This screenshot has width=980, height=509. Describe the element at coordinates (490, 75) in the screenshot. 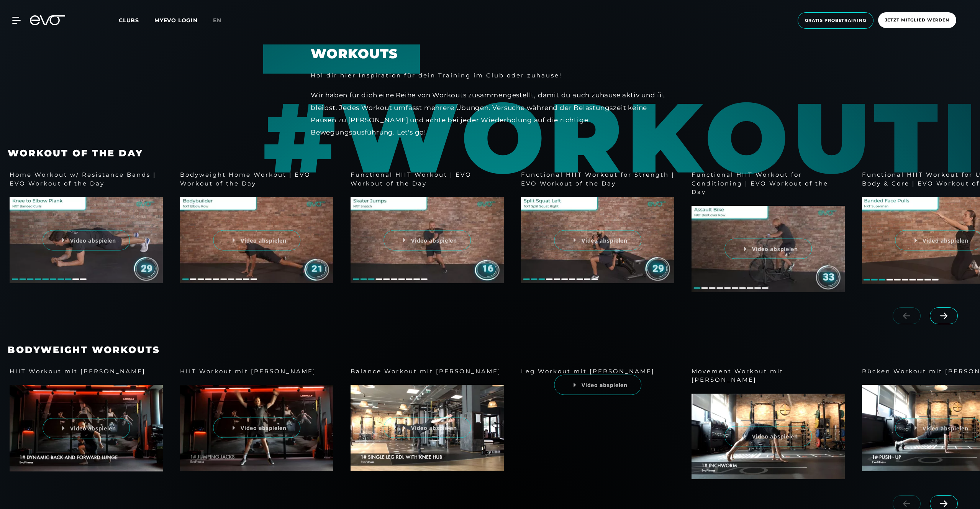

I see `h4: Hol dir hier Inspiration für dein Training im Club oder zuhause!` at that location.